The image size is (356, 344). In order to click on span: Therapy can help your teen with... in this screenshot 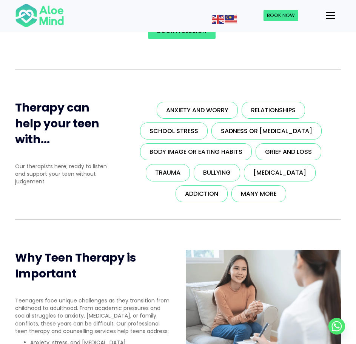, I will do `click(57, 123)`.